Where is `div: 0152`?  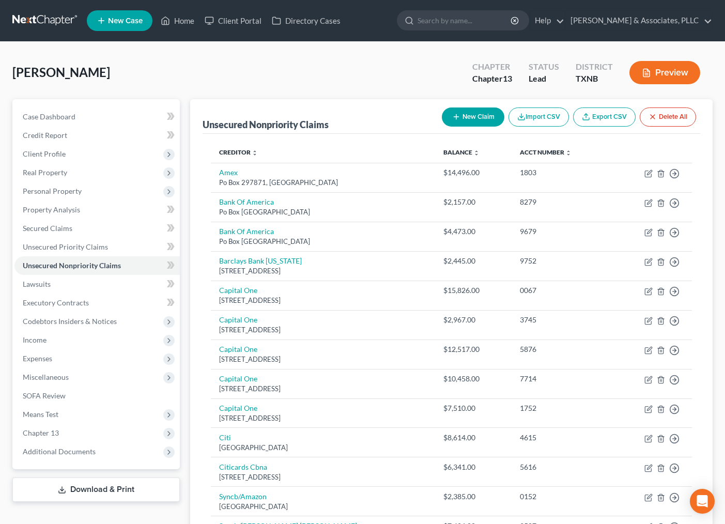 div: 0152 is located at coordinates (561, 497).